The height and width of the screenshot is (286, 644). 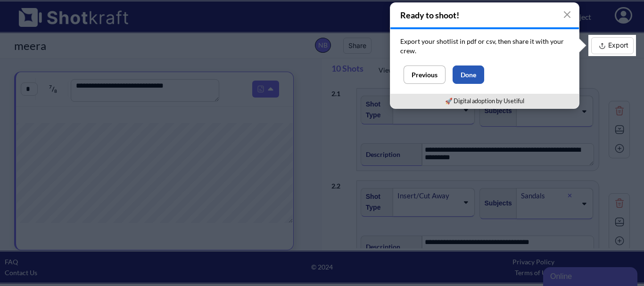 What do you see at coordinates (47, 11) in the screenshot?
I see `div: Online` at bounding box center [47, 11].